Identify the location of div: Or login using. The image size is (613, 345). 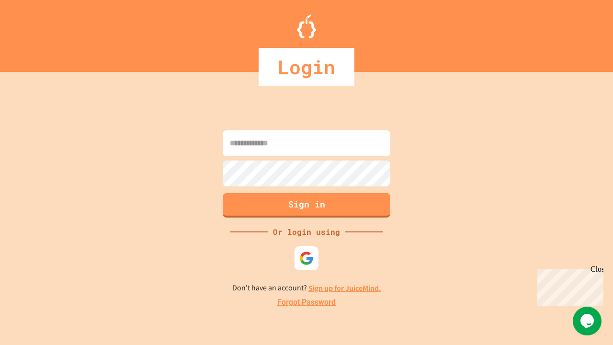
(307, 232).